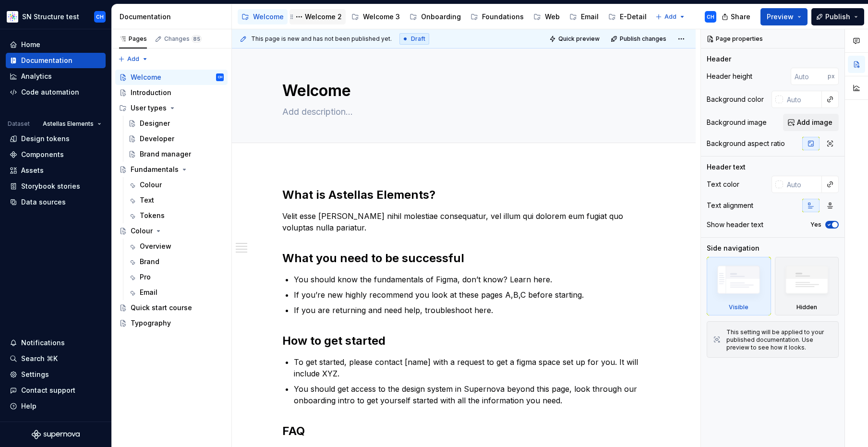  What do you see at coordinates (171, 323) in the screenshot?
I see `a: Typography` at bounding box center [171, 323].